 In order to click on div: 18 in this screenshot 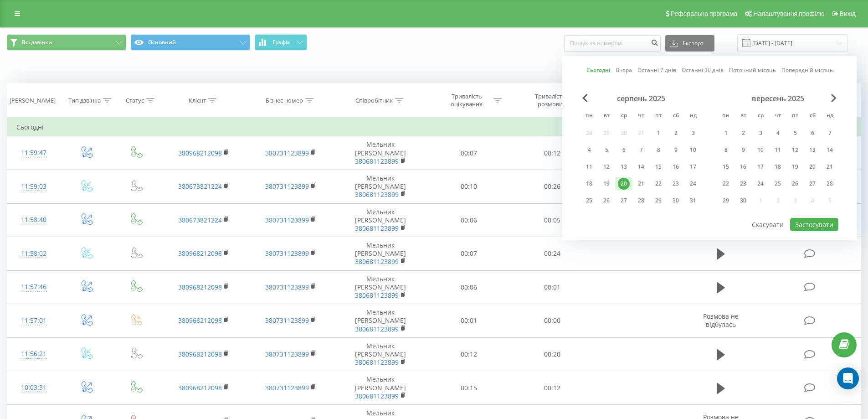, I will do `click(778, 167)`.